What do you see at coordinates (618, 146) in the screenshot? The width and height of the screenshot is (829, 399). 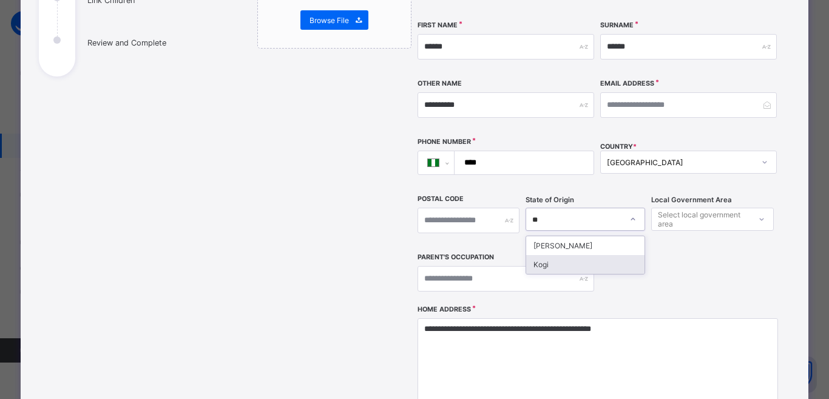 I see `span: COUNTRY` at bounding box center [618, 146].